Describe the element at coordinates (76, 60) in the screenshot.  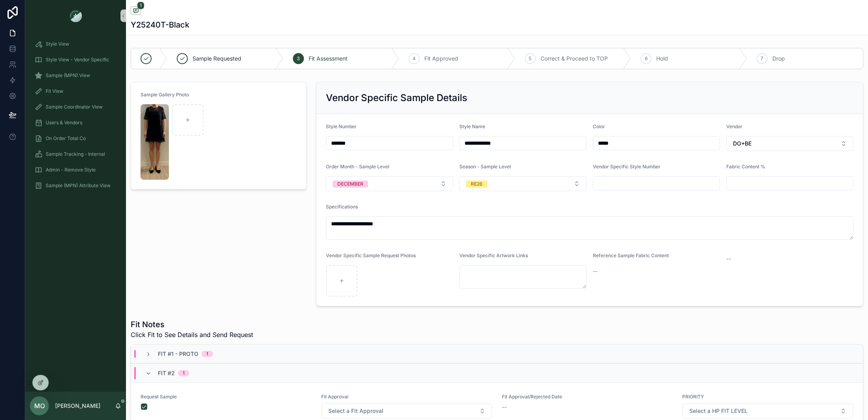
I see `a: Style View - Vendor Specific` at that location.